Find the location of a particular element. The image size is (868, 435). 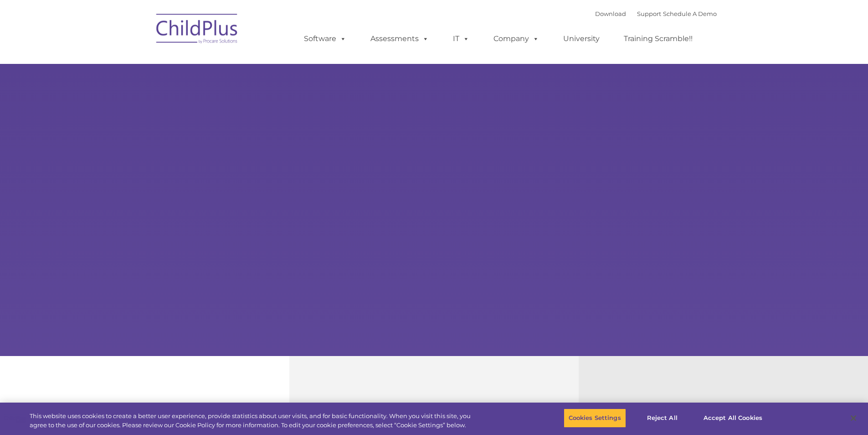

a: University is located at coordinates (581, 39).